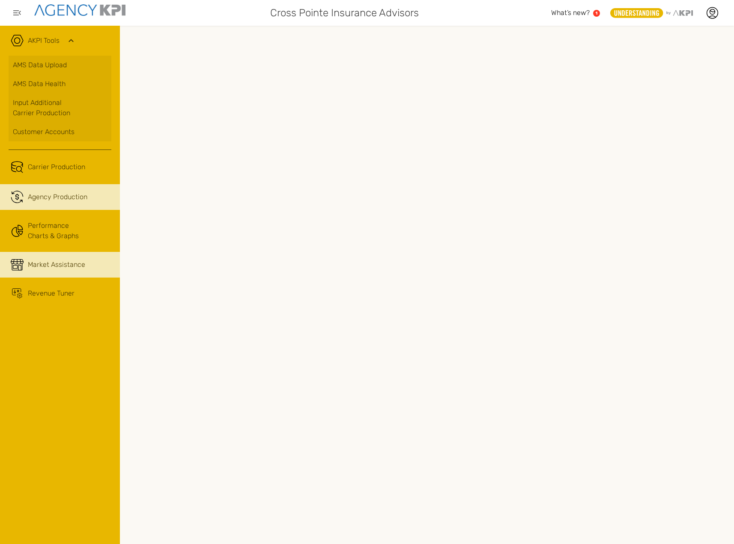 Image resolution: width=734 pixels, height=544 pixels. Describe the element at coordinates (597, 13) in the screenshot. I see `text: 1` at that location.